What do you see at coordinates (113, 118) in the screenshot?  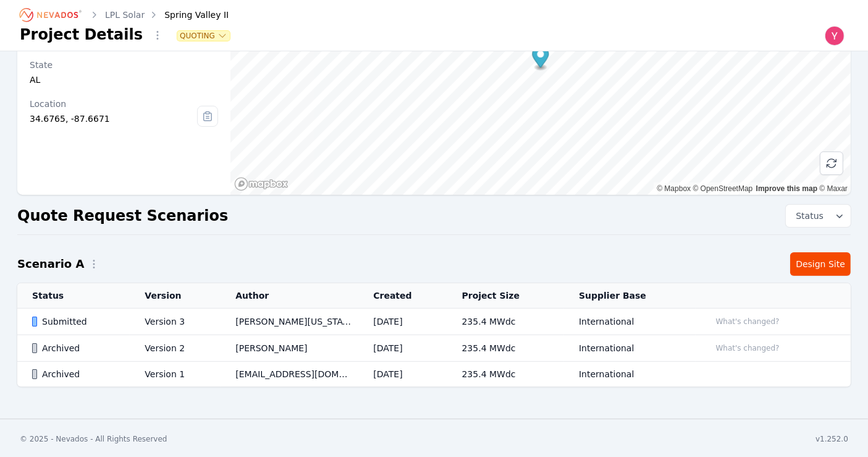 I see `div: 34.6765, -87.6671` at bounding box center [113, 118].